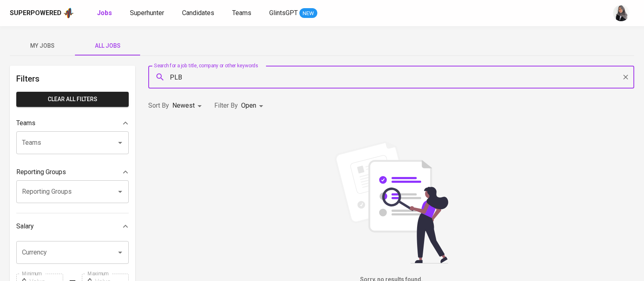 The width and height of the screenshot is (644, 281). Describe the element at coordinates (188, 106) in the screenshot. I see `div: Newest` at that location.